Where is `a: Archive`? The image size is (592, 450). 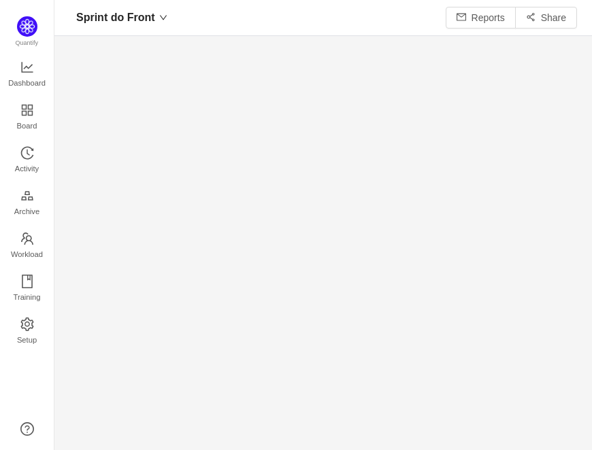 a: Archive is located at coordinates (27, 203).